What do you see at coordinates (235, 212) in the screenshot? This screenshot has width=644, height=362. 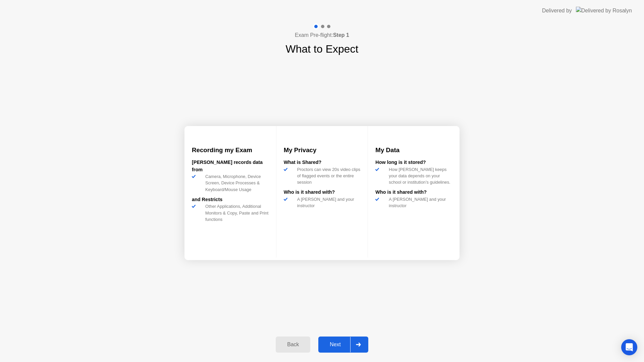 I see `div: Other Applications, Additional Monitors & Copy, Paste and Print functions` at bounding box center [235, 212].